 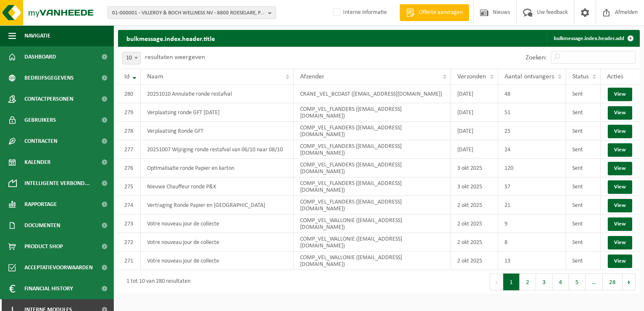 I want to click on td: 48, so click(x=532, y=94).